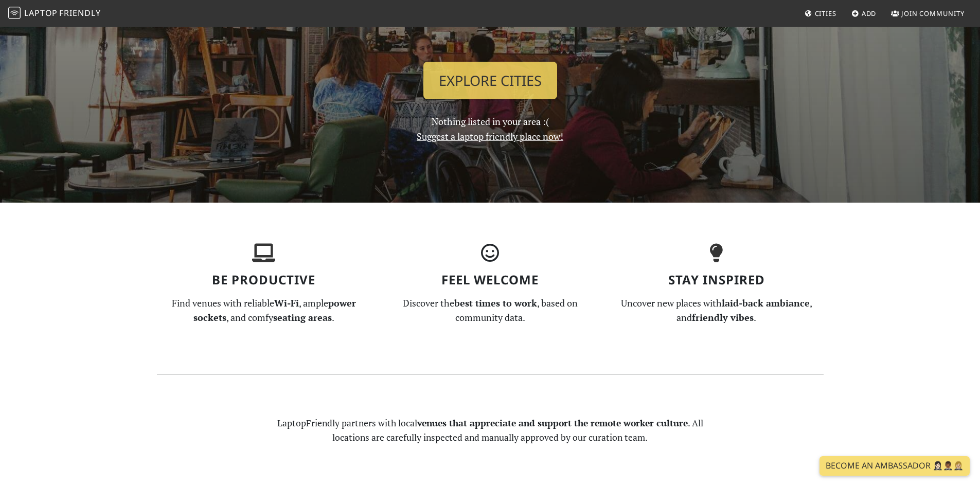  Describe the element at coordinates (868, 14) in the screenshot. I see `span: Add` at that location.